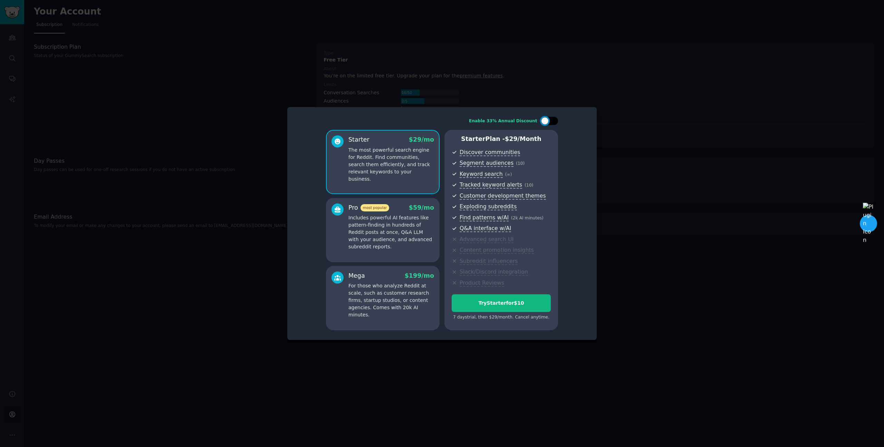 This screenshot has height=447, width=884. Describe the element at coordinates (503, 121) in the screenshot. I see `div: Enable 33% Annual Discount` at that location.